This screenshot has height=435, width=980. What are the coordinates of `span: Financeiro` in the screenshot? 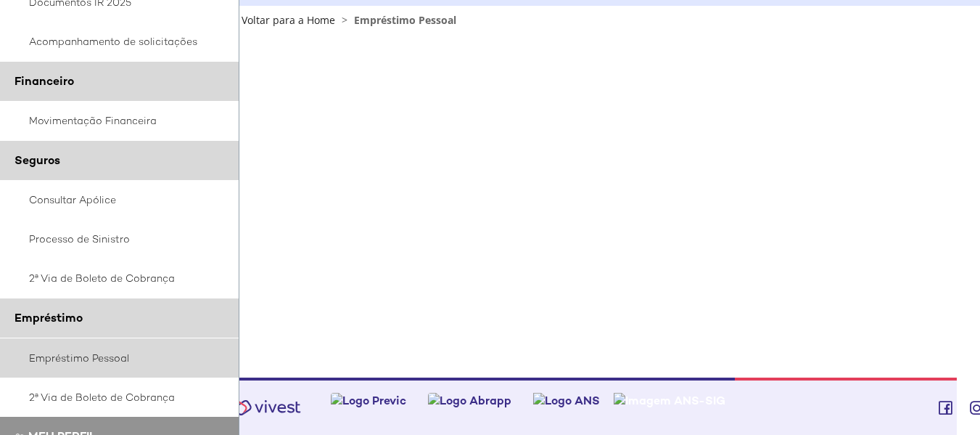 It's located at (44, 81).